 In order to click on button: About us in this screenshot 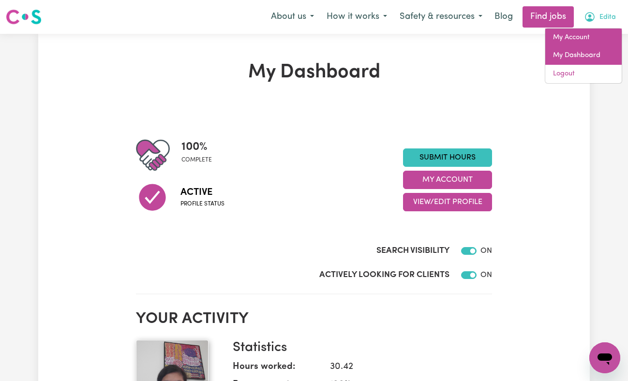, I will do `click(292, 17)`.